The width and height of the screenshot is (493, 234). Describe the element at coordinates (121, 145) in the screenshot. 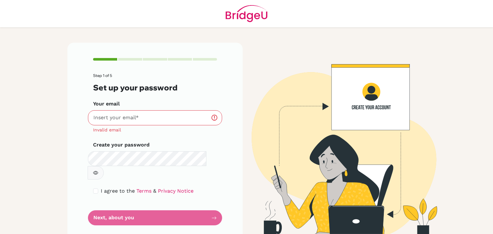

I see `label: Create your password` at that location.